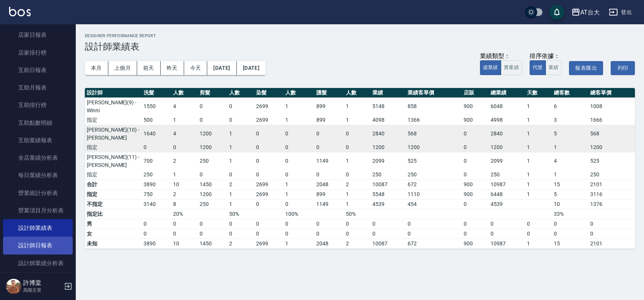 This screenshot has width=644, height=300. What do you see at coordinates (434, 204) in the screenshot?
I see `td: 454` at bounding box center [434, 204].